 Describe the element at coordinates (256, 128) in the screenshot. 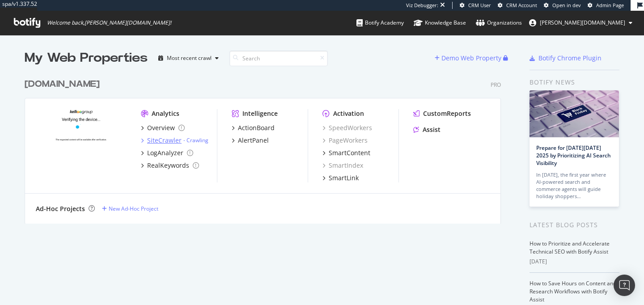

I see `div: ActionBoard` at that location.